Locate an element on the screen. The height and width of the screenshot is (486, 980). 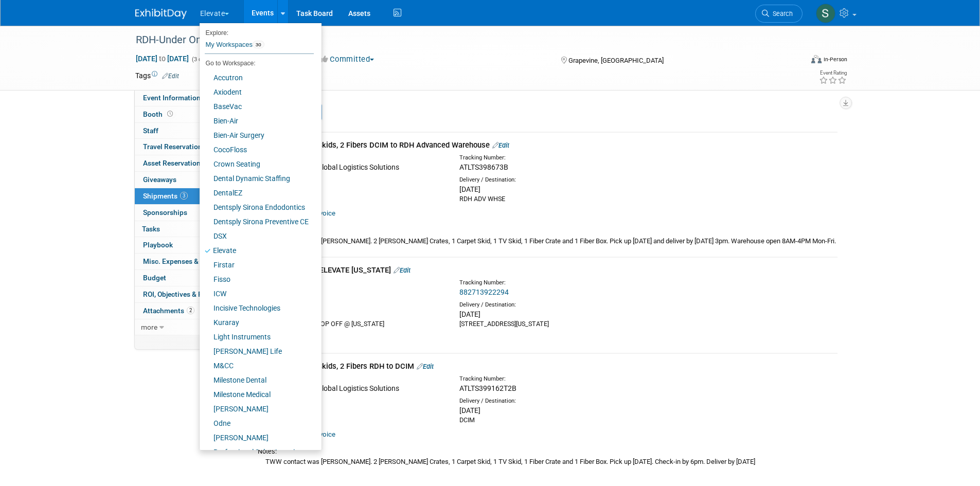
button: Committed is located at coordinates (347, 59).